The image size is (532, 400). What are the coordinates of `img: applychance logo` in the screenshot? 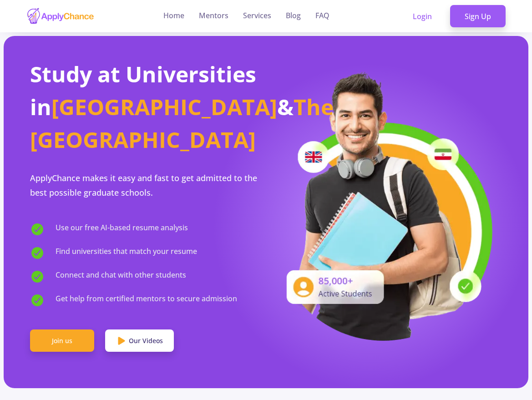 It's located at (61, 16).